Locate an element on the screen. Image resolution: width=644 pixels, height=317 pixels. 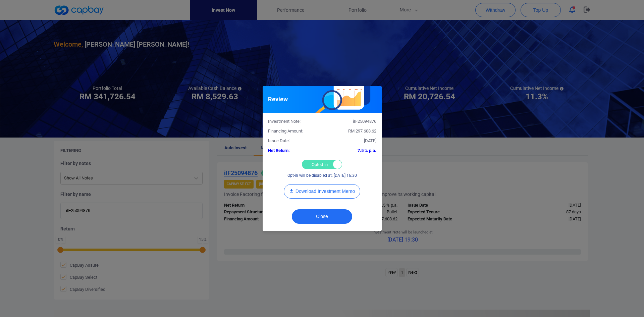
div: iIF25094876 is located at coordinates (351, 121).